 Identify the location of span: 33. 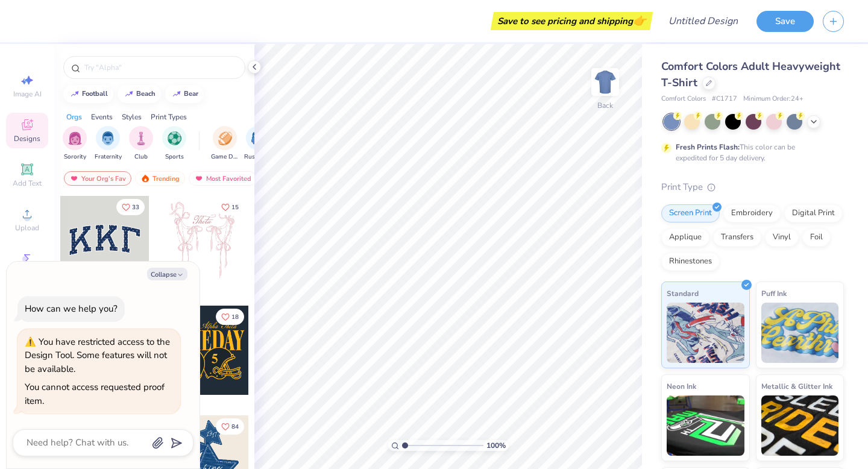
(136, 208).